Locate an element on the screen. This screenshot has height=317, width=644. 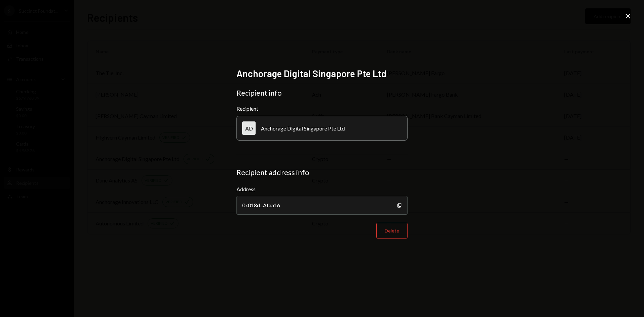
div: AD is located at coordinates (249, 128).